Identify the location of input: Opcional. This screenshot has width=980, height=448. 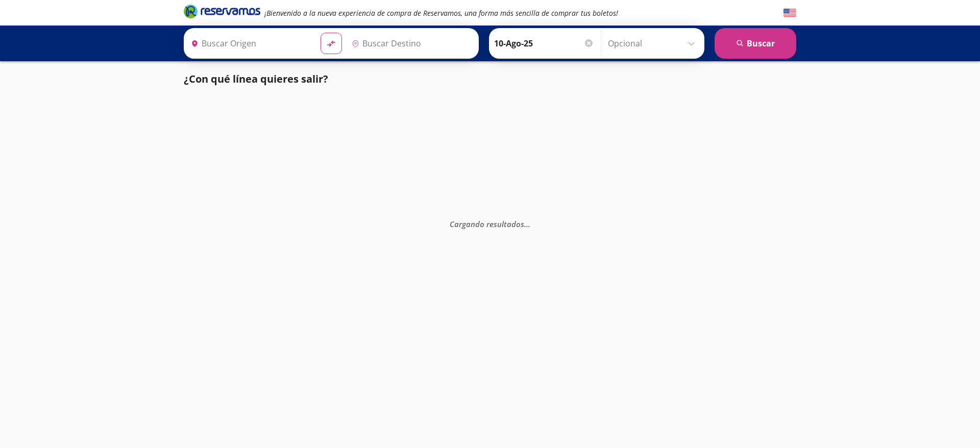
(653, 44).